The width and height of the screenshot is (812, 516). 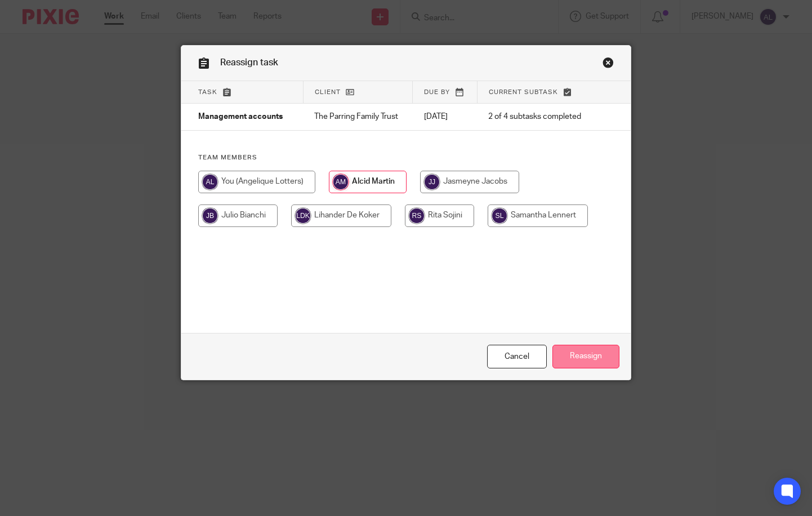 I want to click on td: 2 of 4 subtasks completed, so click(x=536, y=117).